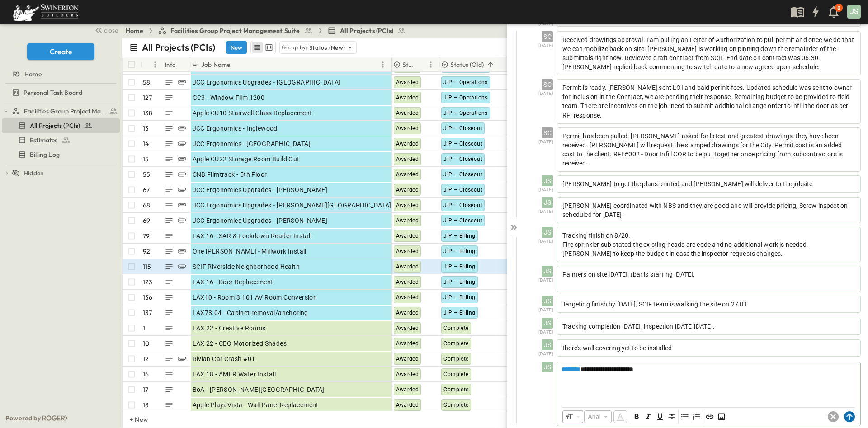 The width and height of the screenshot is (868, 428). What do you see at coordinates (146, 190) in the screenshot?
I see `p: 67` at bounding box center [146, 190].